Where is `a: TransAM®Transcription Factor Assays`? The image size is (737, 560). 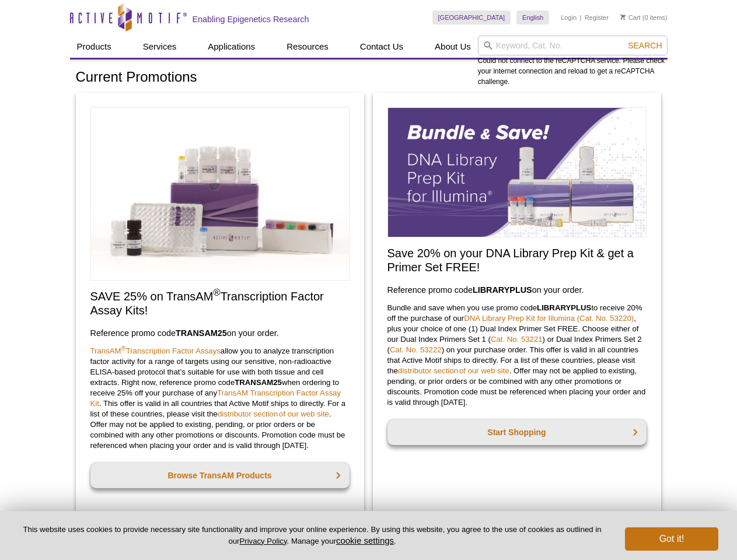 a: TransAM®Transcription Factor Assays is located at coordinates (155, 351).